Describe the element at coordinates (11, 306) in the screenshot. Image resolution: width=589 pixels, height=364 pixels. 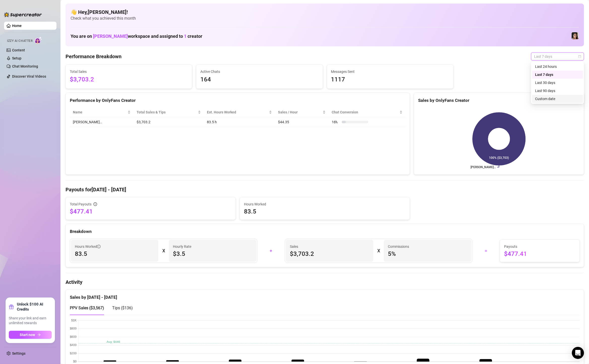
I see `span: gift` at that location.